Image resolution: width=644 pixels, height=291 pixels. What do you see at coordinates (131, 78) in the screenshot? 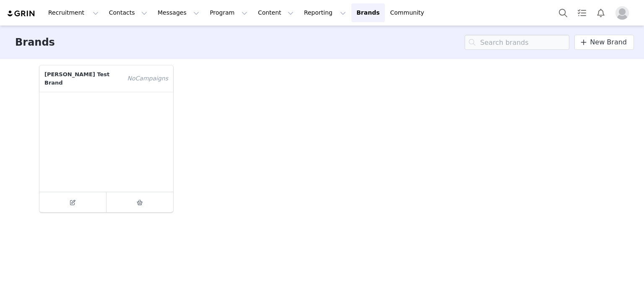
I see `span: No` at bounding box center [131, 78].